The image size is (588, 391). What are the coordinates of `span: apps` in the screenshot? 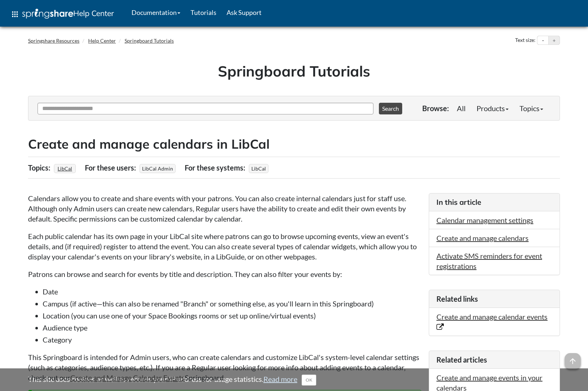 It's located at (15, 14).